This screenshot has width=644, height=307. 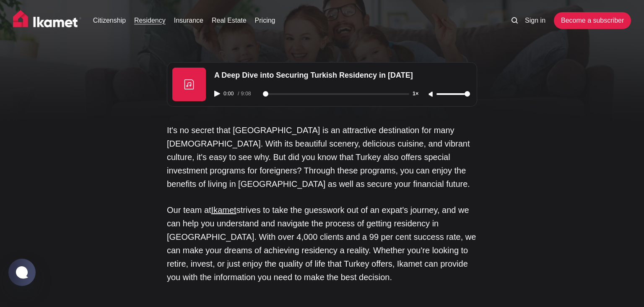 I want to click on a: Become a subscriber, so click(x=592, y=21).